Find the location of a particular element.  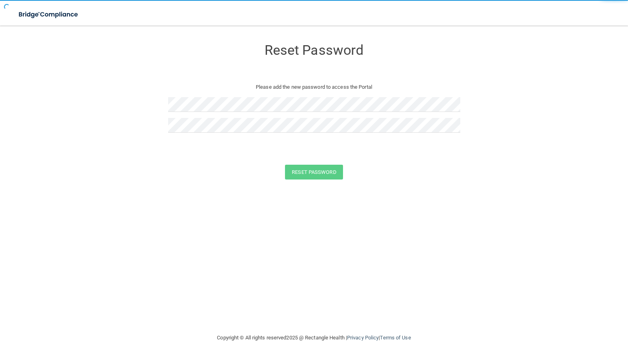

h3: Reset Password is located at coordinates (314, 50).